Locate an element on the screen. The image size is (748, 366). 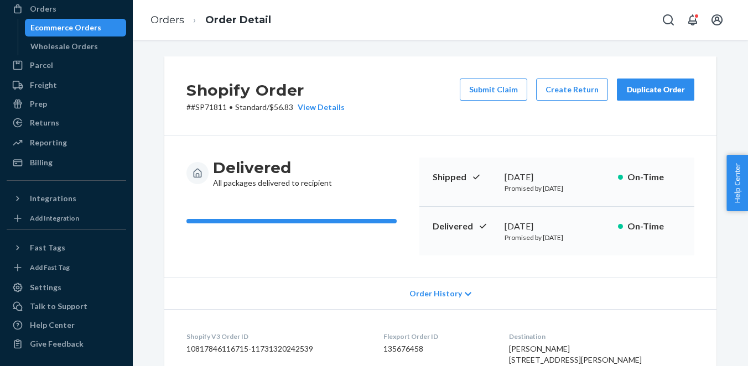
button: Submit Claim is located at coordinates (494, 90).